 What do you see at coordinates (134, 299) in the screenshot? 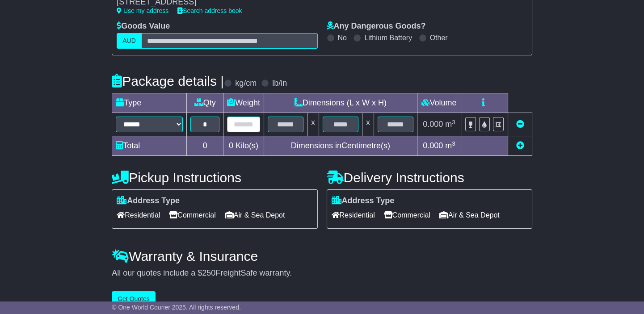
I see `button: Get Quotes` at bounding box center [134, 299].